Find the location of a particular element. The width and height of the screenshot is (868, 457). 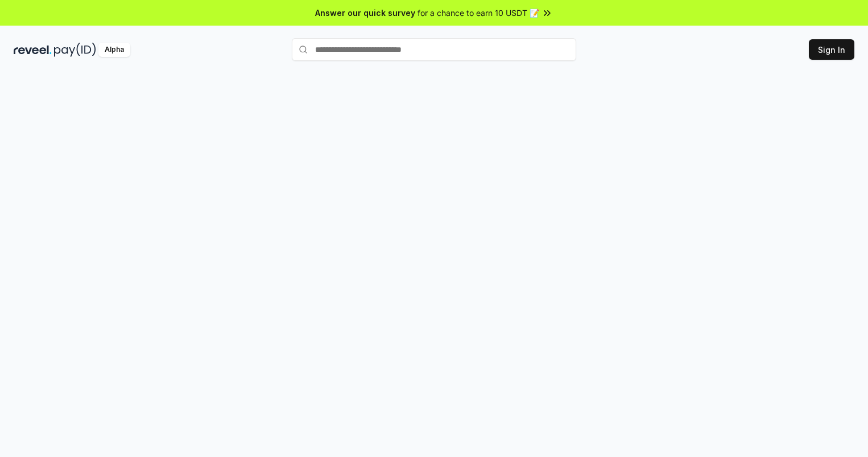

button: Sign In is located at coordinates (832, 50).